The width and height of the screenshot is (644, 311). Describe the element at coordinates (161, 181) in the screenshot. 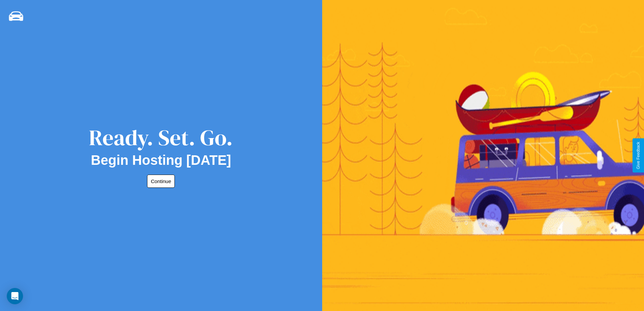

I see `button: Continue` at that location.